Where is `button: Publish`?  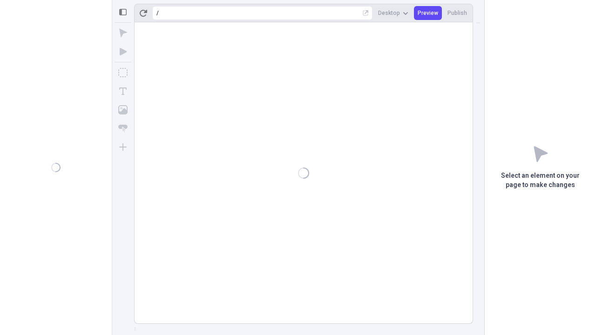 button: Publish is located at coordinates (457, 13).